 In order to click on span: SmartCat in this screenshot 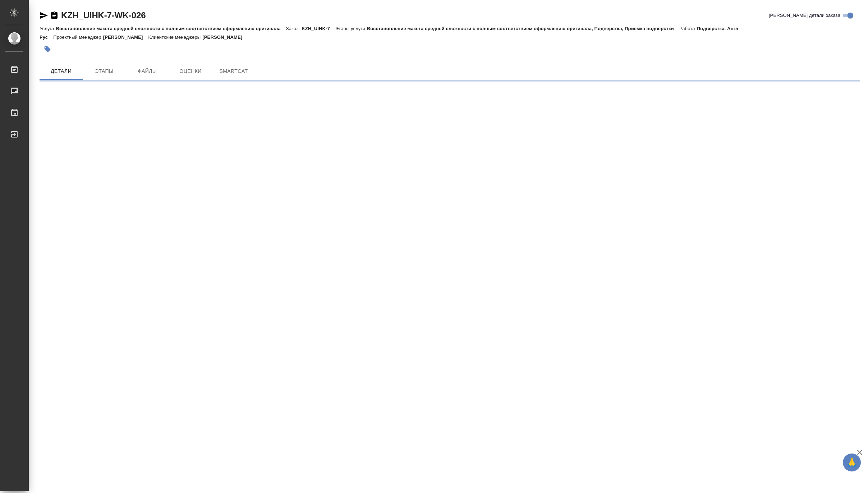, I will do `click(233, 71)`.